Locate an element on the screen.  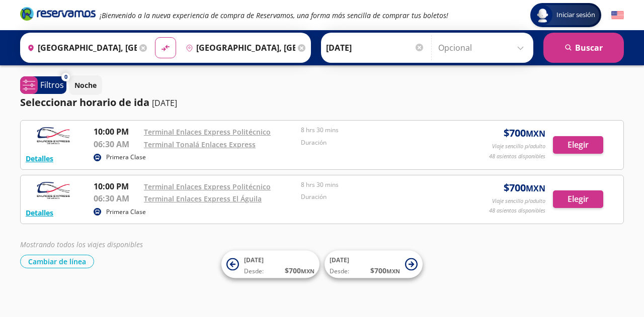
a: Brand Logo is located at coordinates (58, 15).